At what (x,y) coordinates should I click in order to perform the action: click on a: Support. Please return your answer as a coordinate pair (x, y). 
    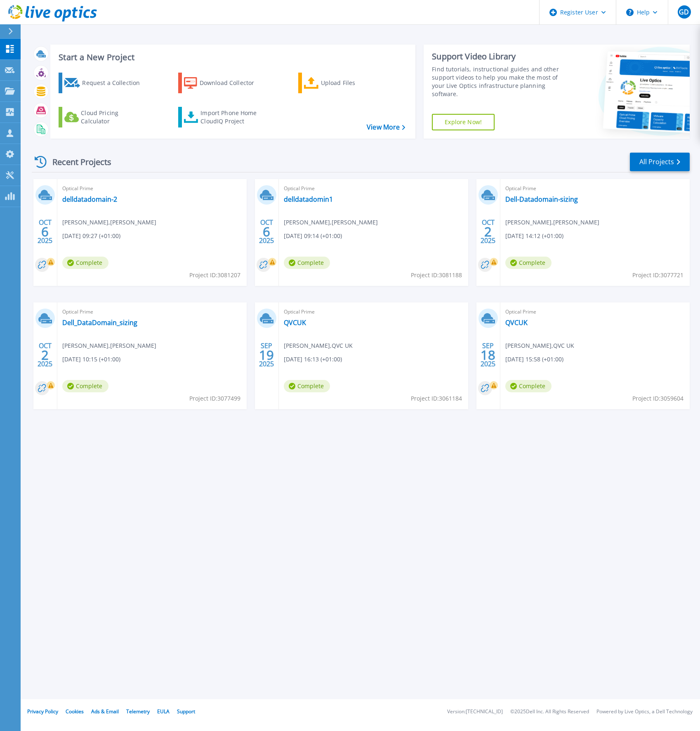
    Looking at the image, I should click on (186, 711).